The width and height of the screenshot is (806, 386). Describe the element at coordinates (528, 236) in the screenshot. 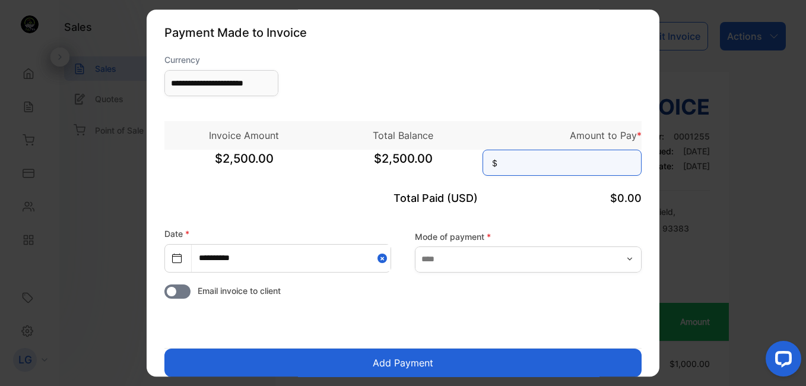

I see `label: Mode of payment` at that location.